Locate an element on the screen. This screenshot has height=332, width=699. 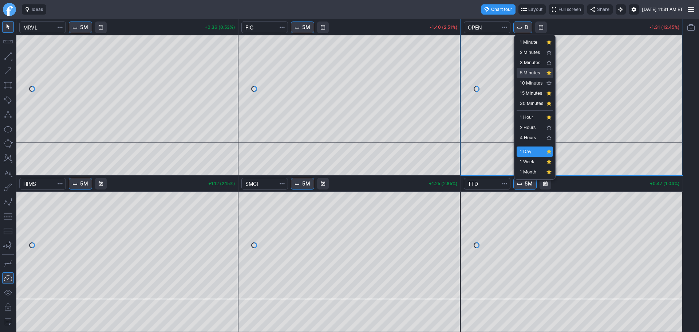
span: 1 Week is located at coordinates (531, 162).